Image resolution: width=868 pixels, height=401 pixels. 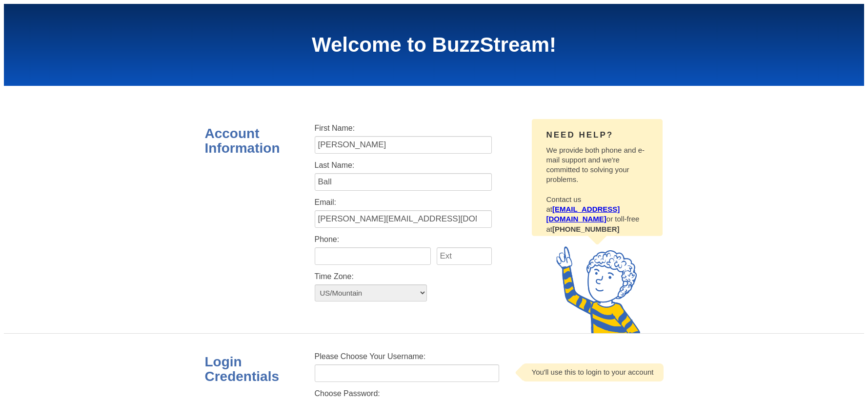 I want to click on label: Phone:, so click(x=489, y=240).